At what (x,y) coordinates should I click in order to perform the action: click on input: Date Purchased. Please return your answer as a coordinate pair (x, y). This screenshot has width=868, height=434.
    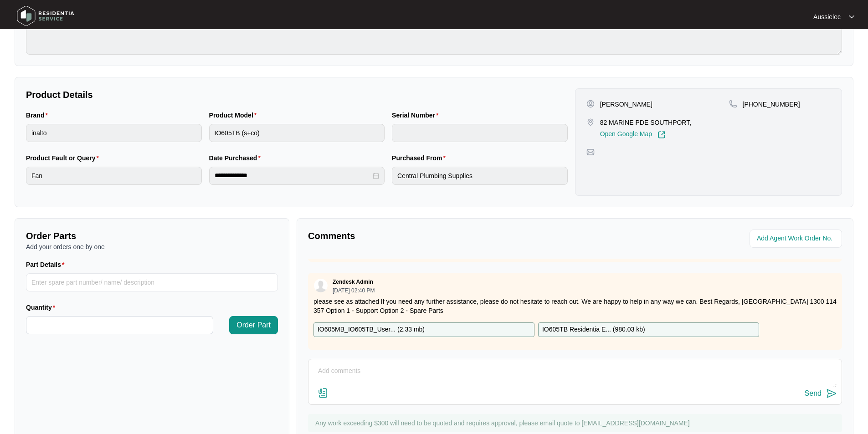
    Looking at the image, I should click on (293, 175).